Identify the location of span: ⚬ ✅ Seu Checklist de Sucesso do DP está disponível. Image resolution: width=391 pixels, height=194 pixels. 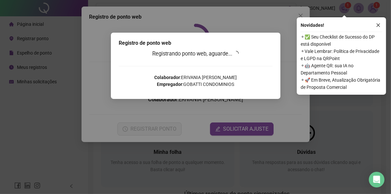
(342, 40).